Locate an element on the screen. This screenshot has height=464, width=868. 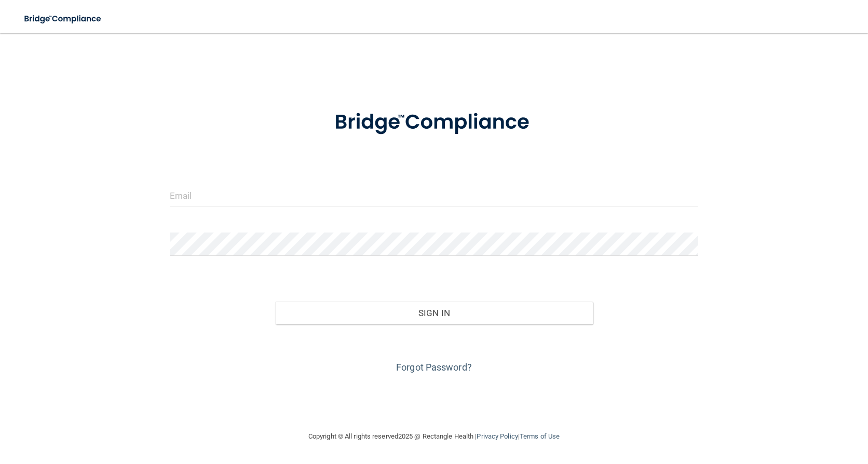
a: Terms of Use is located at coordinates (540, 436).